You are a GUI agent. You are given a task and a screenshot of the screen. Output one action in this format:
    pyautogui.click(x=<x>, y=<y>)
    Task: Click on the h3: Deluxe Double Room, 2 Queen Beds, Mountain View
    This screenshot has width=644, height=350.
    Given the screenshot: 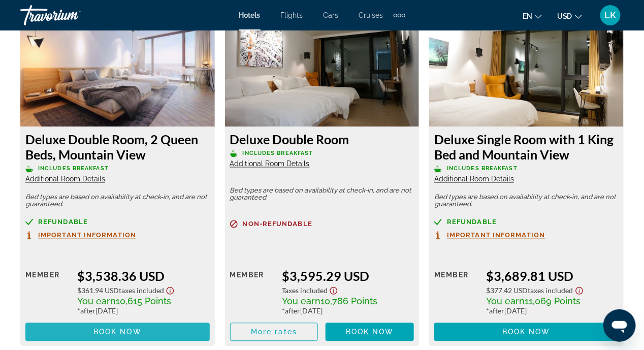 What is the action you would take?
    pyautogui.click(x=118, y=147)
    